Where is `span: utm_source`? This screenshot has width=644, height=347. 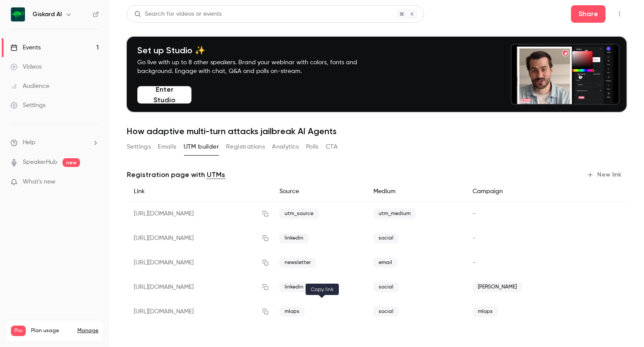
span: utm_source is located at coordinates (299, 213).